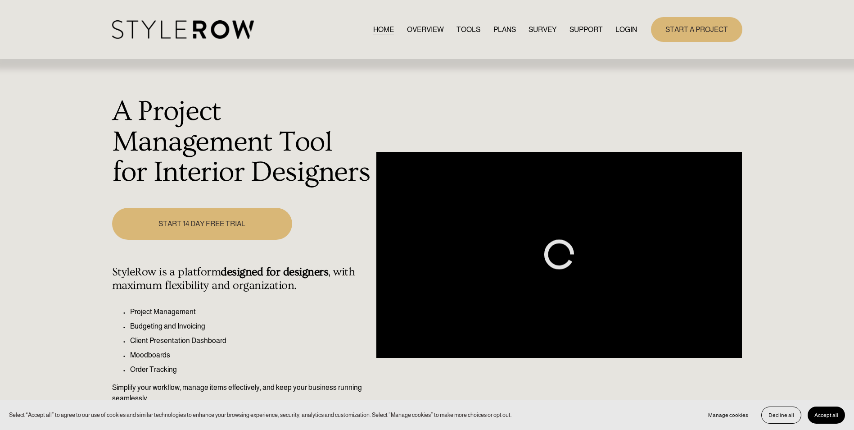 The width and height of the screenshot is (854, 430). I want to click on span: Accept all, so click(826, 415).